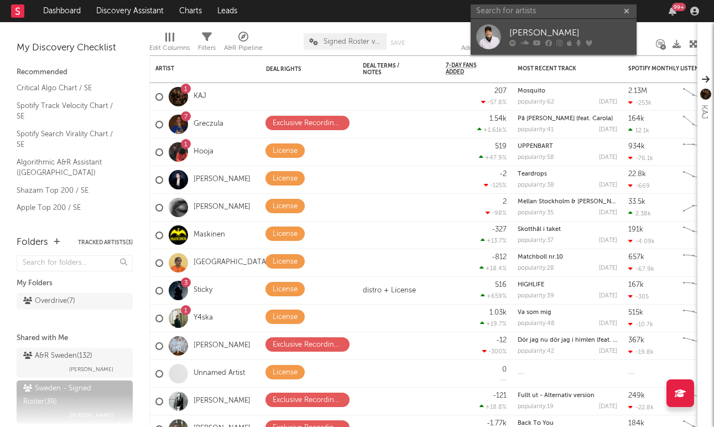 This screenshot has height=427, width=714. Describe the element at coordinates (532, 174) in the screenshot. I see `a: Teardrops` at that location.